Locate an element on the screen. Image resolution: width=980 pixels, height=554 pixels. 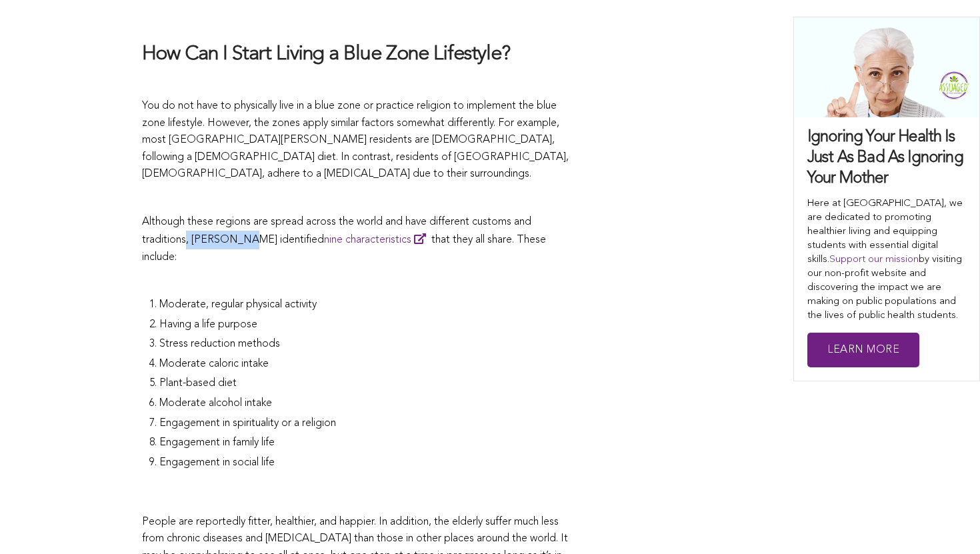
h3: How Can I Start Living a Blue Zone Lifestyle? is located at coordinates (358, 54).